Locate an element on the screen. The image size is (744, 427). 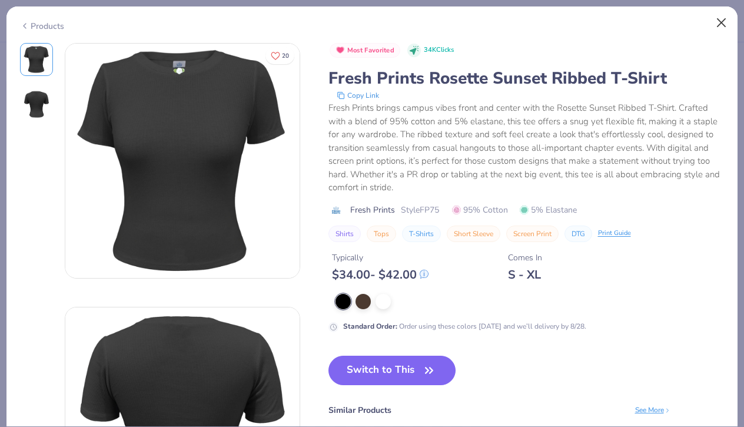
button: Badge Button is located at coordinates (365, 51).